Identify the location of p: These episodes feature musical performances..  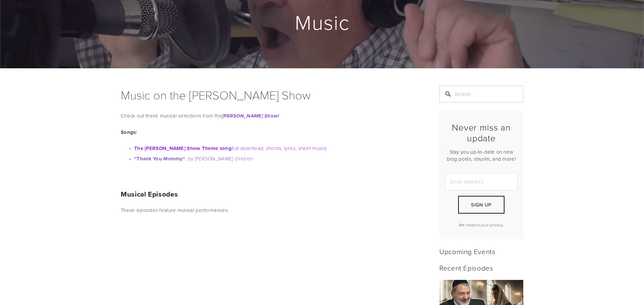
(272, 210).